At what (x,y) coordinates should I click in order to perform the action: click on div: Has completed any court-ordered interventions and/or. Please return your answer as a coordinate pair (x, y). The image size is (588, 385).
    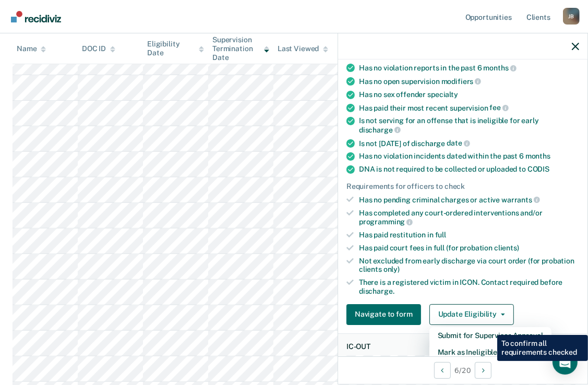
    Looking at the image, I should click on (469, 218).